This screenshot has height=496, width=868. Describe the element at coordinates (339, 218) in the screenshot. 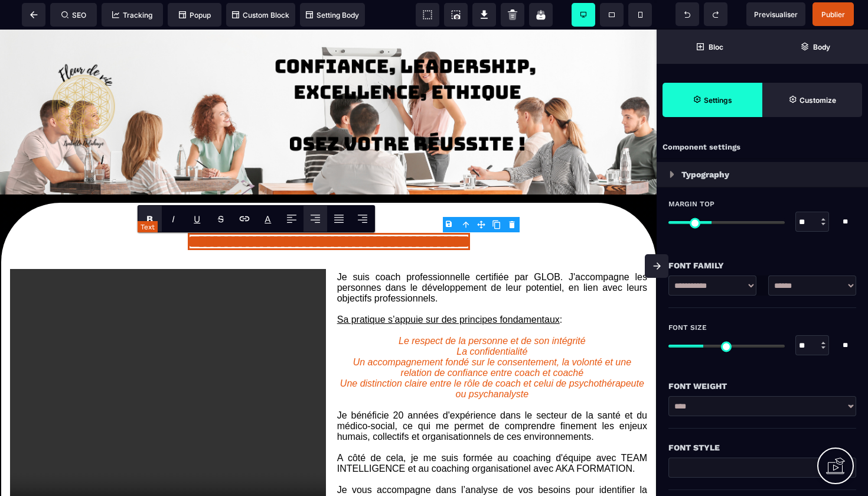

I see `span: Align Justify` at that location.